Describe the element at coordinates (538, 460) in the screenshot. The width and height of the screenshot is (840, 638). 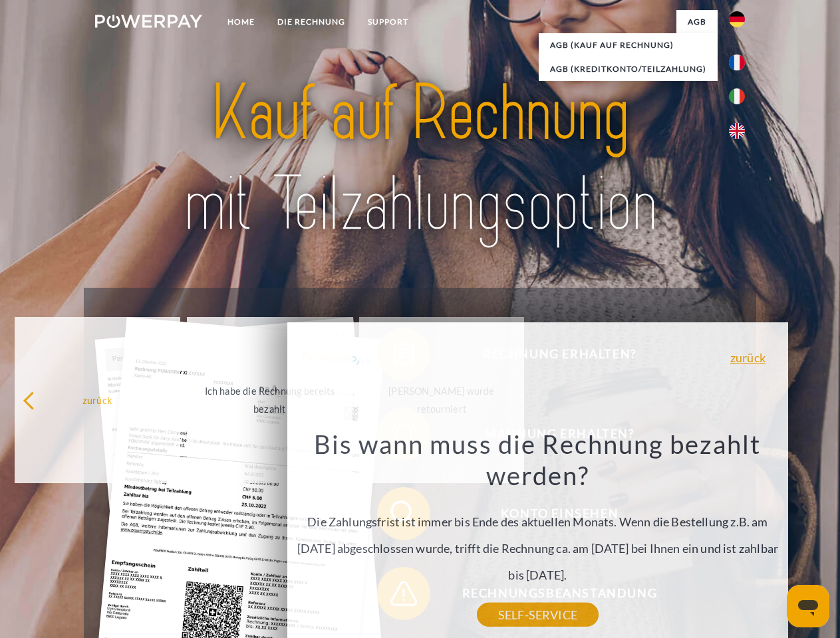
I see `h3: Bis wann muss die Rechnung bezahlt werden?` at that location.